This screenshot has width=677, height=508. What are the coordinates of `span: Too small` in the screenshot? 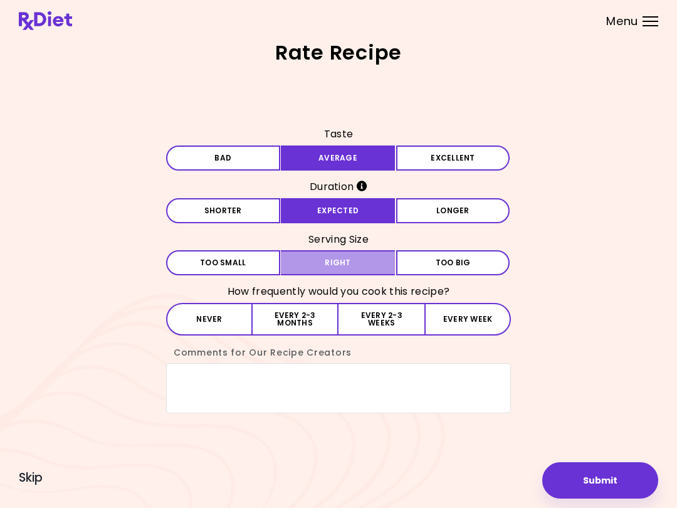 It's located at (222, 263).